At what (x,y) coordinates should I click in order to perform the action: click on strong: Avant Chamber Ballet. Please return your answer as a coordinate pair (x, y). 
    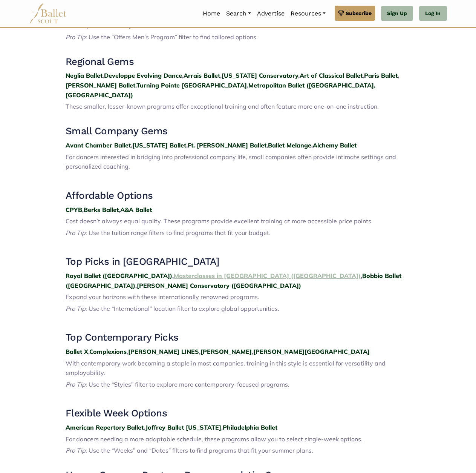
    Looking at the image, I should click on (98, 145).